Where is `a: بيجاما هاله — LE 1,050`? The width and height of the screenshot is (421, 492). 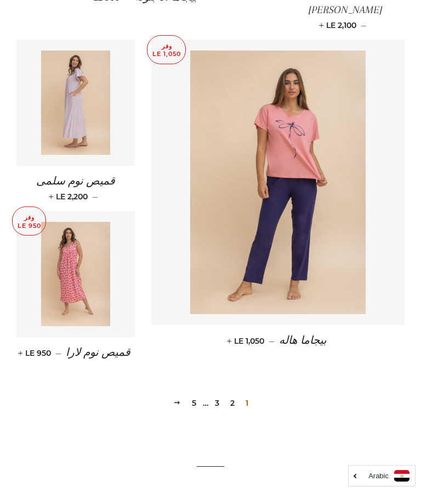 a: بيجاما هاله — LE 1,050 is located at coordinates (278, 340).